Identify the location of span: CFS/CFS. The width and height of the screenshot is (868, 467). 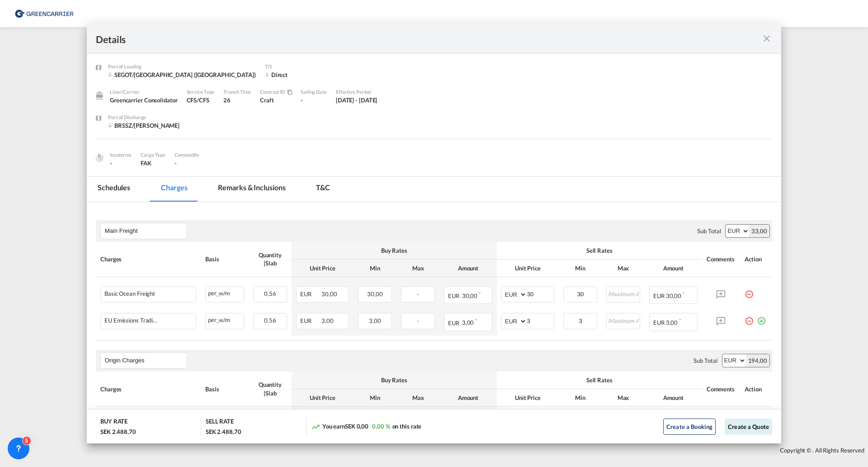
(198, 100).